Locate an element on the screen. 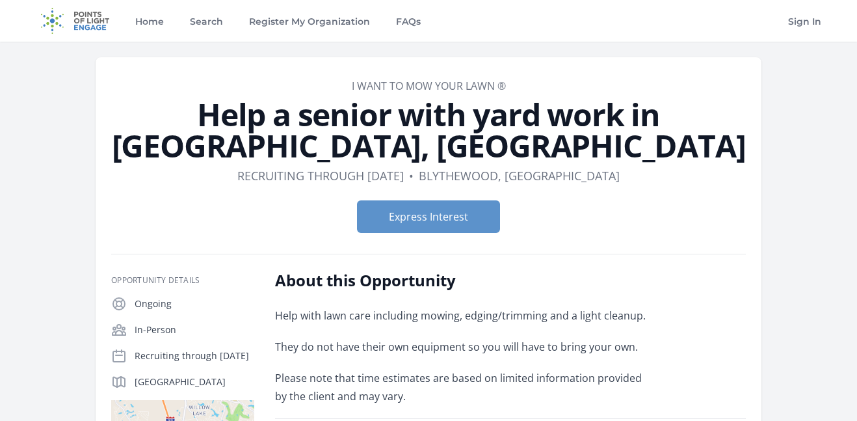  p: Please note that time estimates are based on limited information provided by the client and may v... is located at coordinates (465, 387).